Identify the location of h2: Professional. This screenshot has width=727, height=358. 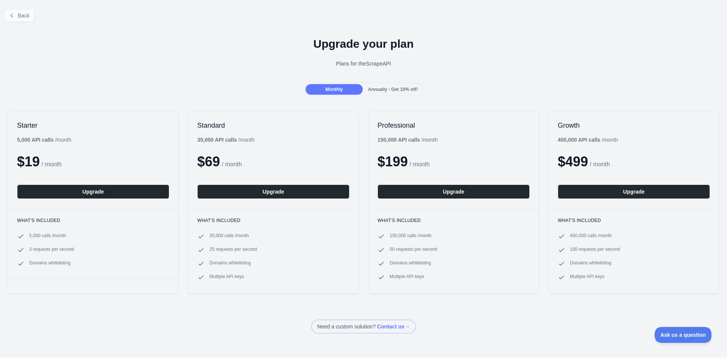
(454, 125).